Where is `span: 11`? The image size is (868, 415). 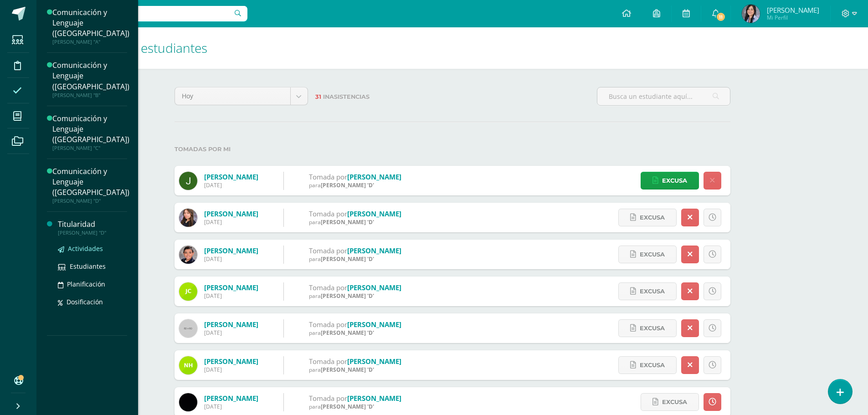 span: 11 is located at coordinates (721, 17).